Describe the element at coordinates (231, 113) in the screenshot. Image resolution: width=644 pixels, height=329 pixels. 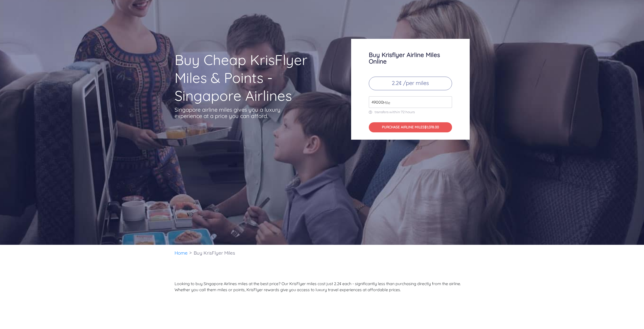
I see `p: Singapore airline miles gives you a luxury experience at a price you can afford.` at that location.